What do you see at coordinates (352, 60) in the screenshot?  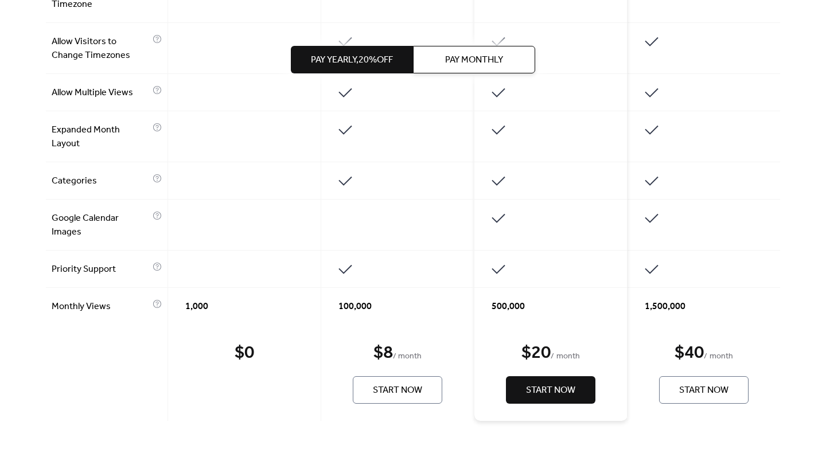 I see `button: Pay Yearly,20%off` at bounding box center [352, 60].